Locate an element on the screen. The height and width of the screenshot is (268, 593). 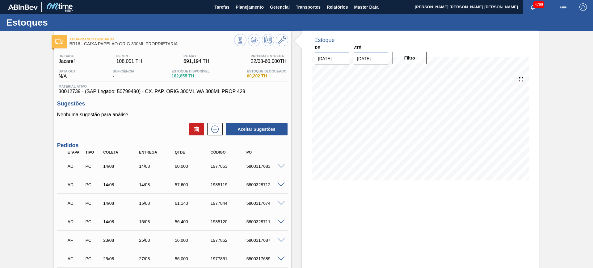
div: 5800317683 is located at coordinates (265, 166).